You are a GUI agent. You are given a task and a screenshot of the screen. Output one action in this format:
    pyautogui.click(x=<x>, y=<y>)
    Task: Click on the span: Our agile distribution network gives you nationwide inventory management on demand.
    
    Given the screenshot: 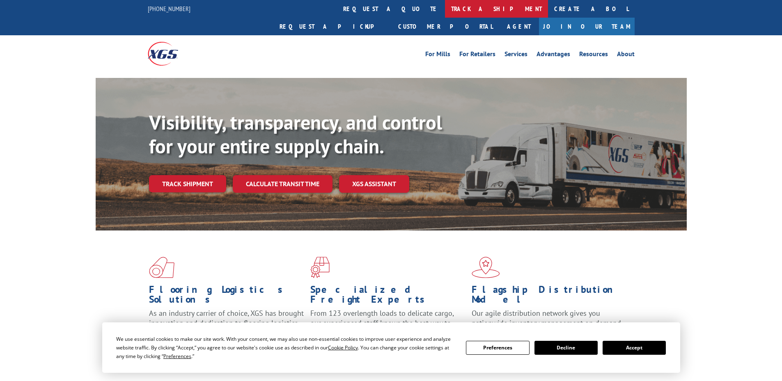 What is the action you would take?
    pyautogui.click(x=547, y=318)
    